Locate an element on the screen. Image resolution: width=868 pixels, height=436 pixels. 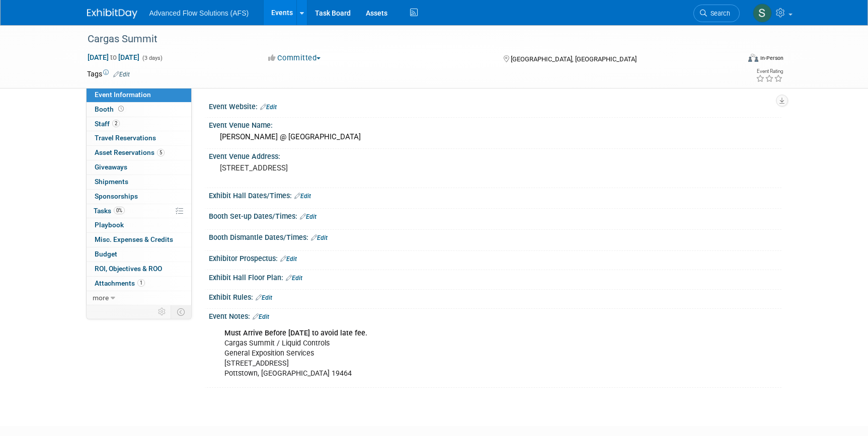
a: Asset Reservations5 is located at coordinates (139, 153).